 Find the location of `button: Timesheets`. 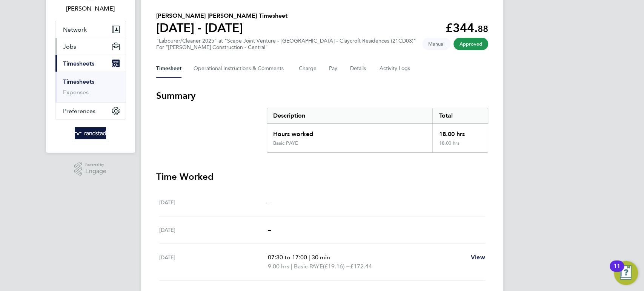

button: Timesheets is located at coordinates (91, 64).